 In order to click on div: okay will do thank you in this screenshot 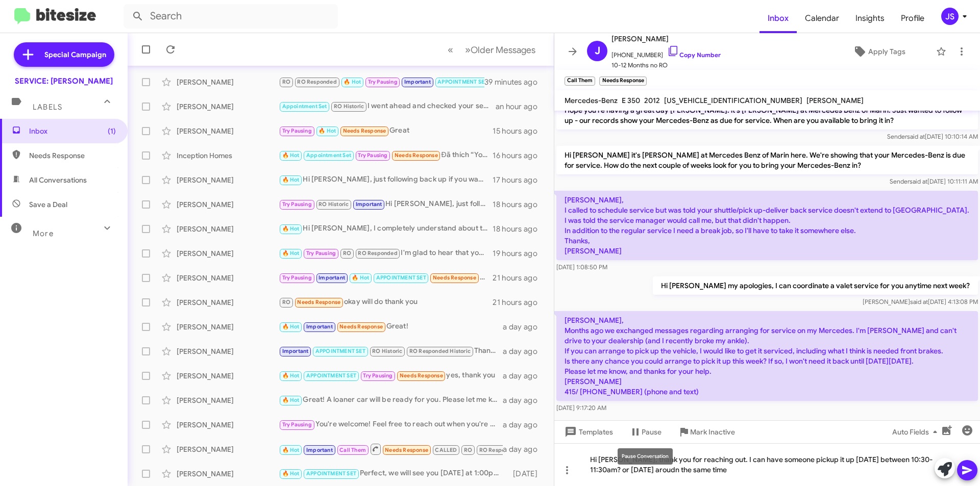, I will do `click(385, 302)`.